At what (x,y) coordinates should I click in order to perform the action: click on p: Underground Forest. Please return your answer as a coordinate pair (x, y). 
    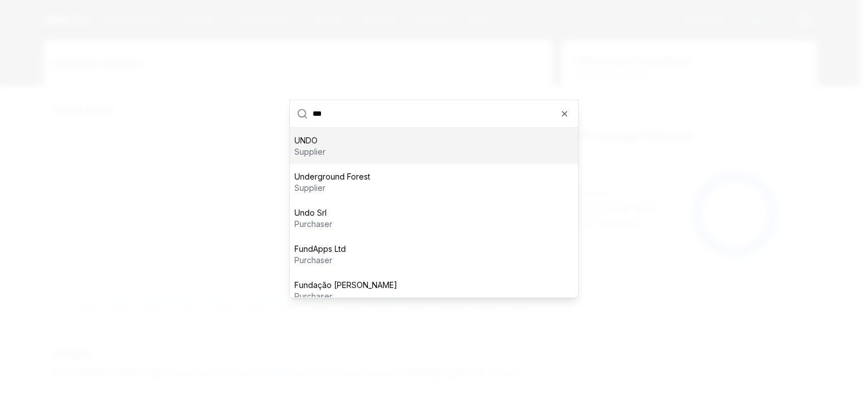
    Looking at the image, I should click on (332, 176).